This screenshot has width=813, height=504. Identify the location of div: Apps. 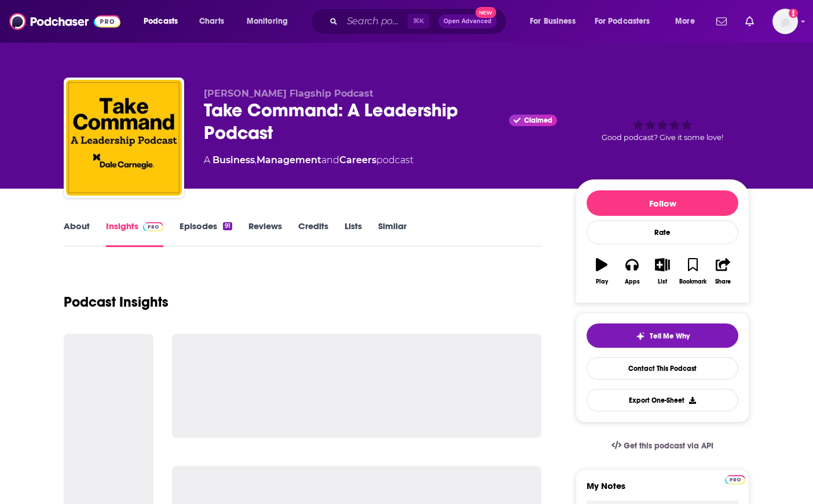
(632, 282).